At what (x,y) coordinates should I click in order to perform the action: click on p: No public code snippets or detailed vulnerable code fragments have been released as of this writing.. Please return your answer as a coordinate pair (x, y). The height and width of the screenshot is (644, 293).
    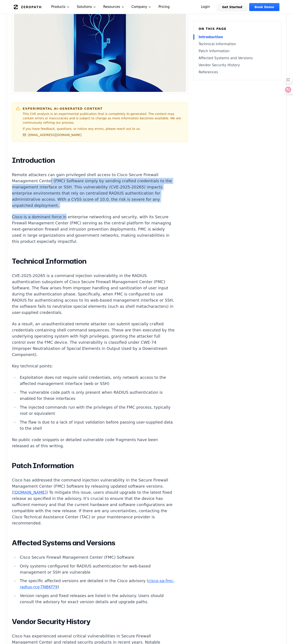
    Looking at the image, I should click on (93, 443).